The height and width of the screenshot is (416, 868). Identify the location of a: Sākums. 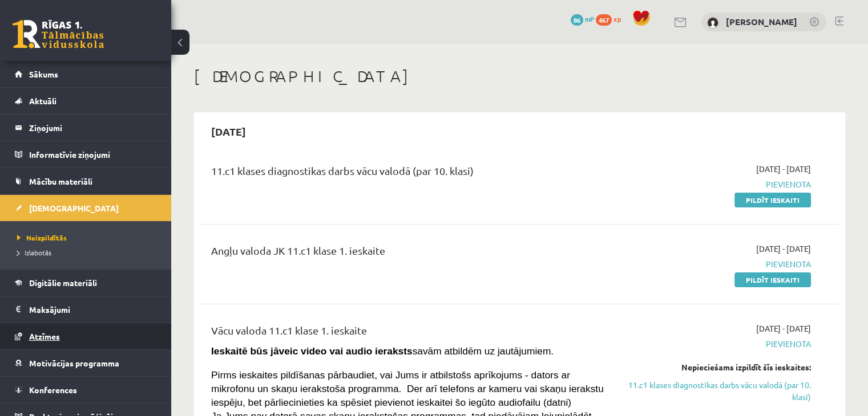
(86, 74).